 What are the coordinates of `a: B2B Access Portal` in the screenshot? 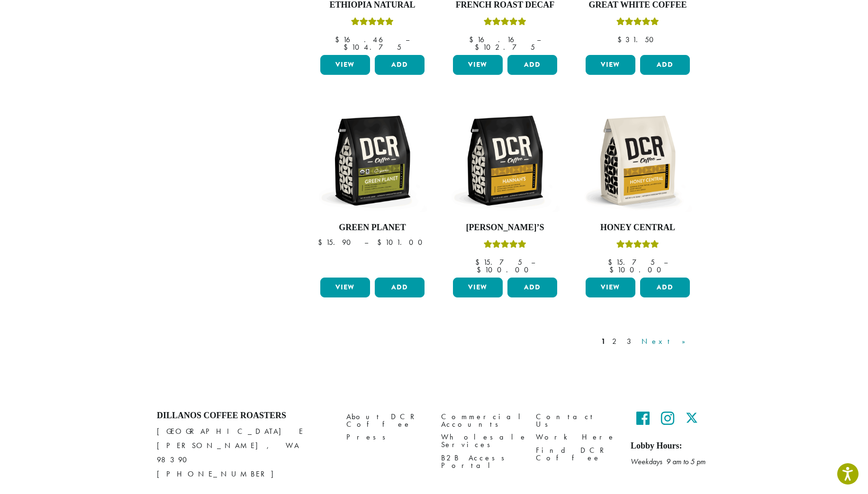 It's located at (482, 461).